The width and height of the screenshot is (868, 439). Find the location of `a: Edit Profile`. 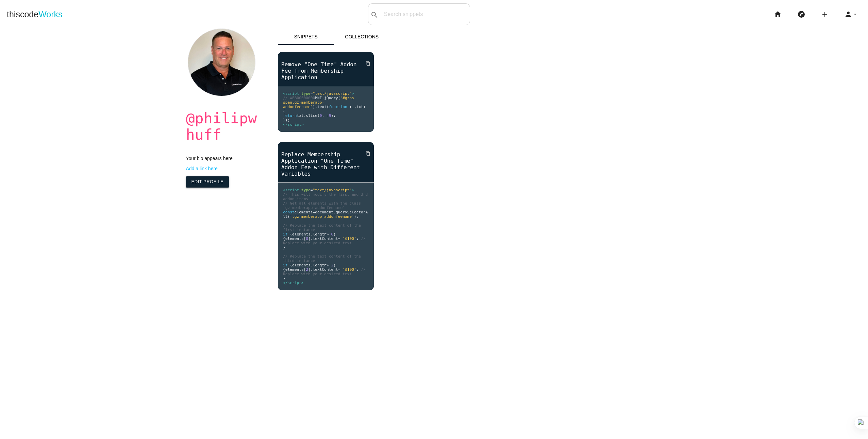

a: Edit Profile is located at coordinates (207, 182).